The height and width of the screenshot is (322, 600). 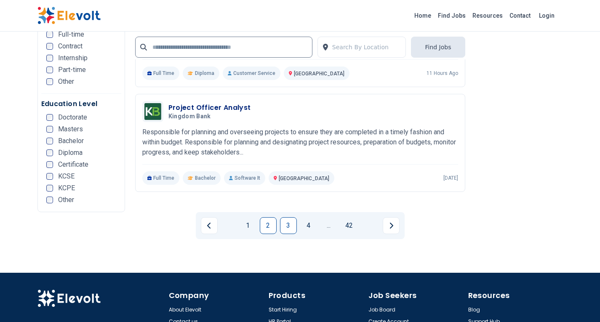 I want to click on a: Page 2 is your current page, so click(x=268, y=226).